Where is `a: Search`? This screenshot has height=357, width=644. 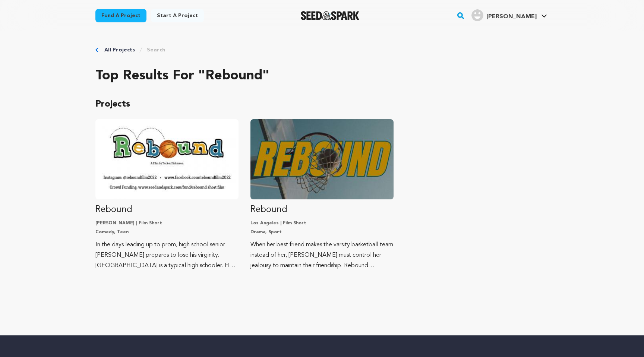 a: Search is located at coordinates (156, 50).